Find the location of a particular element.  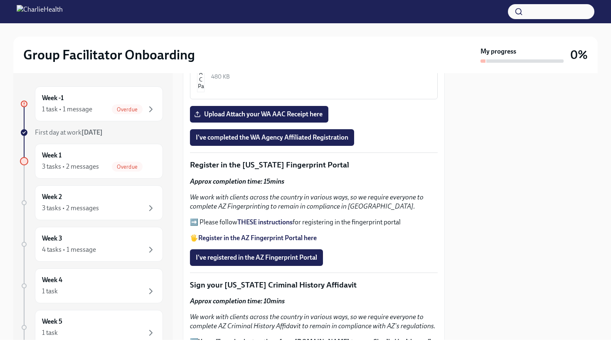

a: Week 41 task is located at coordinates (91, 286).